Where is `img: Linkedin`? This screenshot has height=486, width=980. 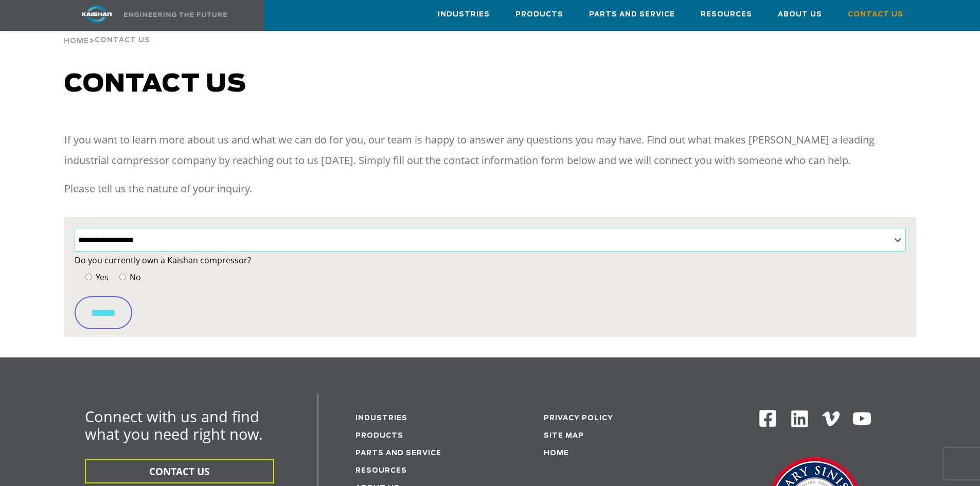 img: Linkedin is located at coordinates (800, 419).